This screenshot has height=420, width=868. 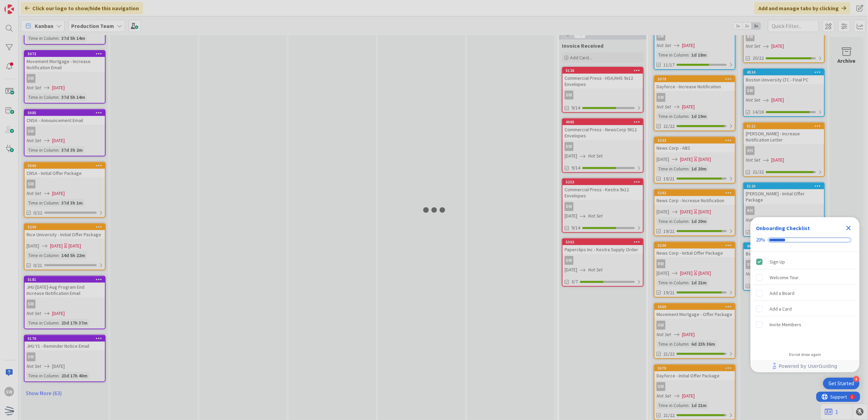 What do you see at coordinates (808, 366) in the screenshot?
I see `span: Powered by UserGuiding` at bounding box center [808, 366].